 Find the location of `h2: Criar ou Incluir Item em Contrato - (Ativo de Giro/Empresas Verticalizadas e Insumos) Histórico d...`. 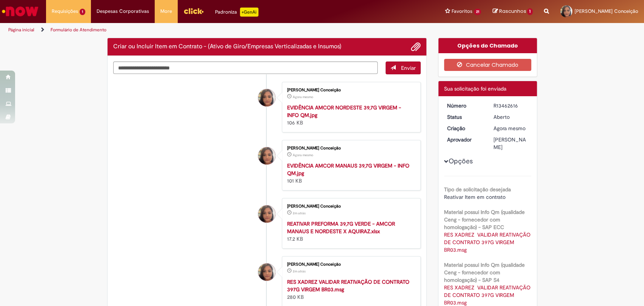

h2: Criar ou Incluir Item em Contrato - (Ativo de Giro/Empresas Verticalizadas e Insumos) Histórico d... is located at coordinates (227, 47).